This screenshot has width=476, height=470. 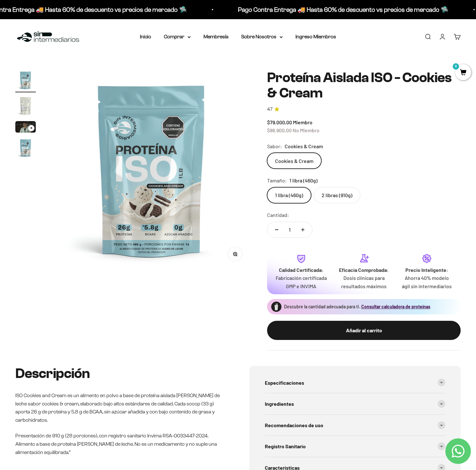 I want to click on span: $79.000,00, so click(x=280, y=122).